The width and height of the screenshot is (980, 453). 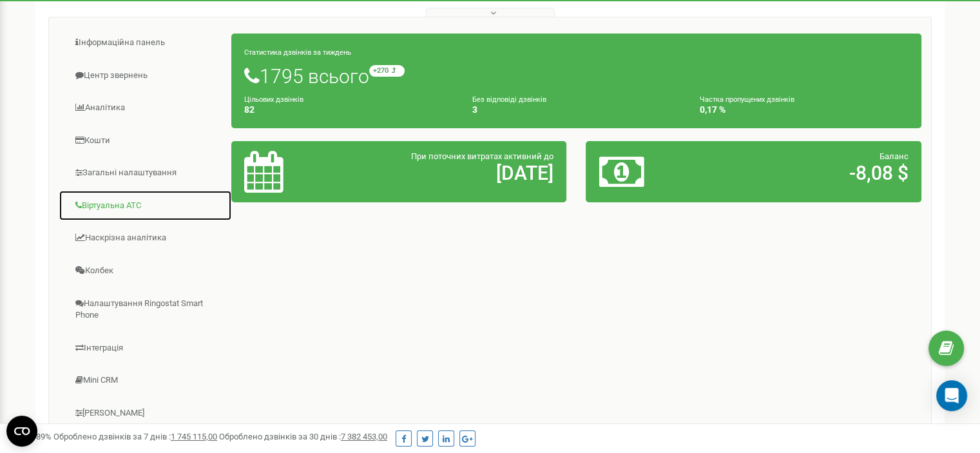 What do you see at coordinates (145, 172) in the screenshot?
I see `a: Загальні налаштування` at bounding box center [145, 172].